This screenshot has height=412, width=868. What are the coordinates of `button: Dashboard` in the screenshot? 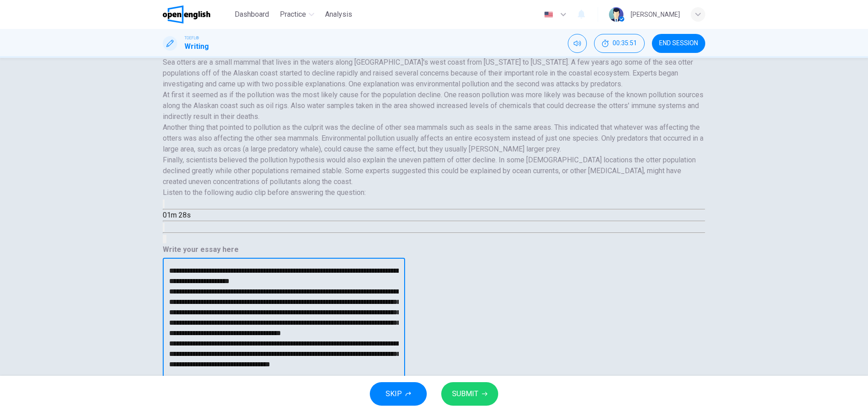 It's located at (252, 15).